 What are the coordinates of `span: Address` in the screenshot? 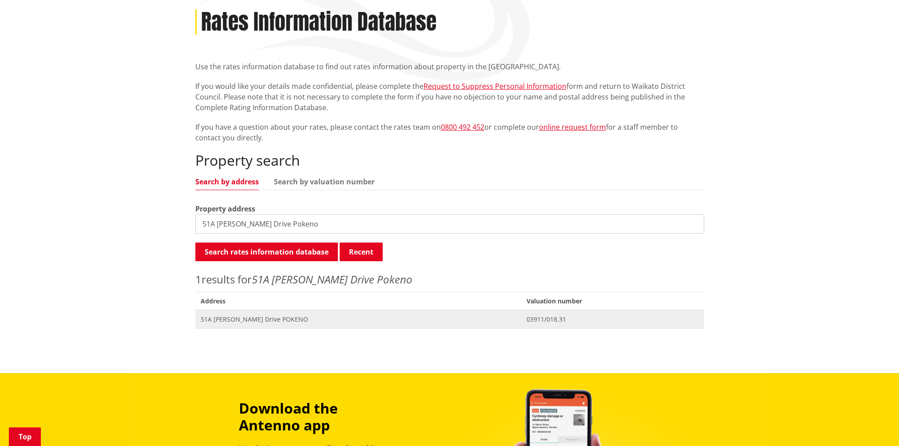 It's located at (358, 300).